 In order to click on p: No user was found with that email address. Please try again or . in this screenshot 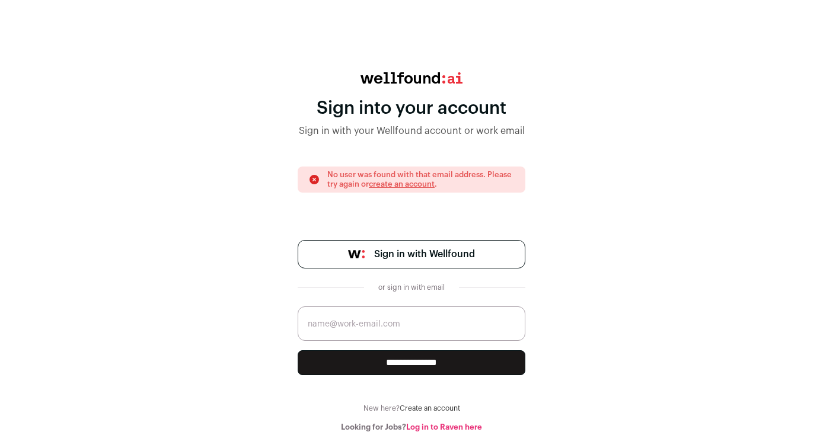, I will do `click(421, 180)`.